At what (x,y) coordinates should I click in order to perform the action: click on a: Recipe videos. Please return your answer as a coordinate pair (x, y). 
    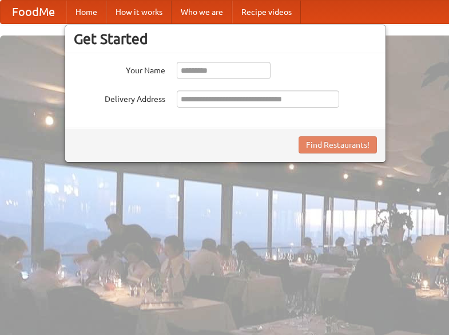
    Looking at the image, I should click on (267, 12).